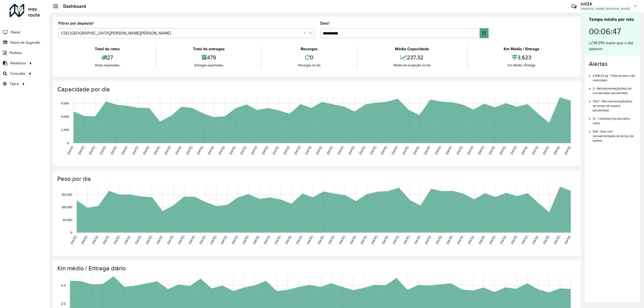 Image resolution: width=644 pixels, height=308 pixels. Describe the element at coordinates (522, 57) in the screenshot. I see `div: 3,623` at that location.